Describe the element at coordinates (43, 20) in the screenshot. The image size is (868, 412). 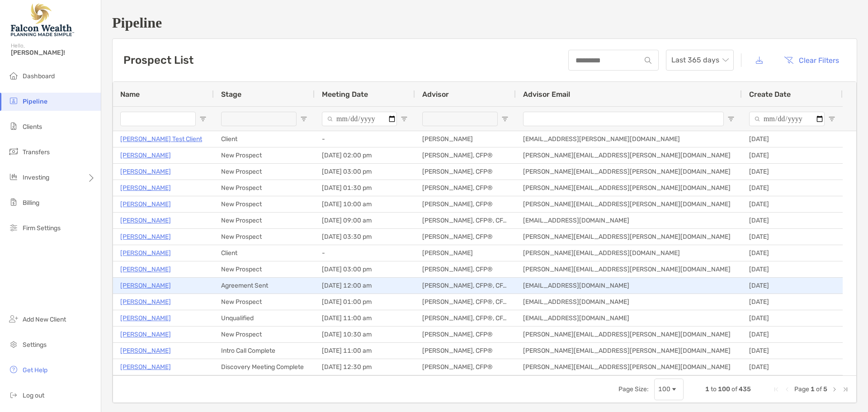
I see `img: Falcon Wealth Planning Logo` at that location.